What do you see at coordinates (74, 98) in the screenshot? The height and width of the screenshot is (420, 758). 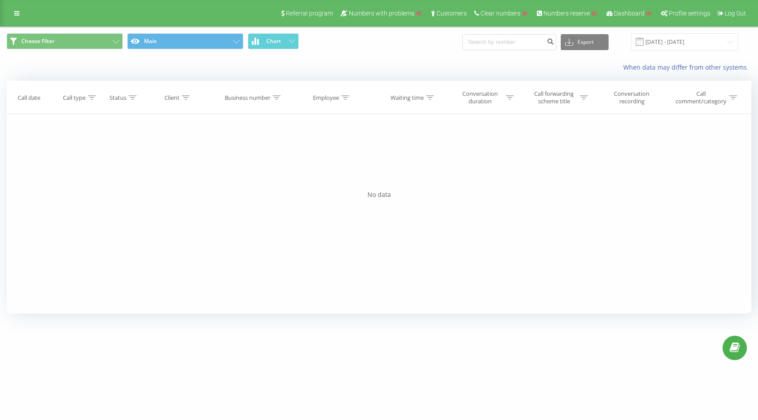 I see `div: Call type` at bounding box center [74, 98].